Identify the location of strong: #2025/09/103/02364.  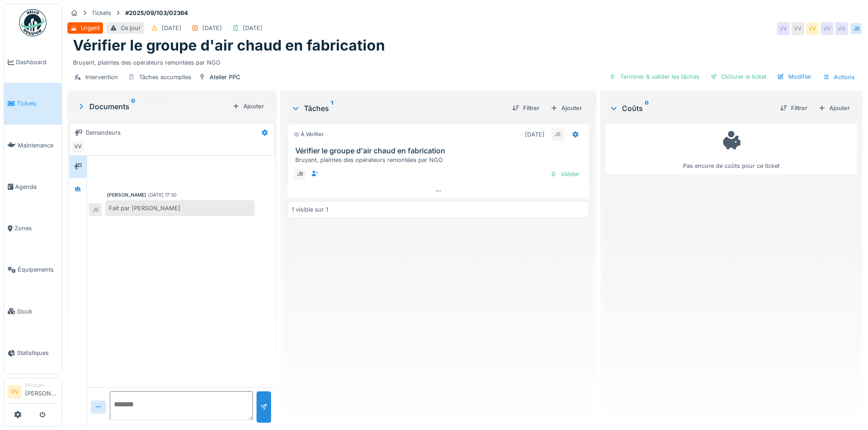
(157, 12).